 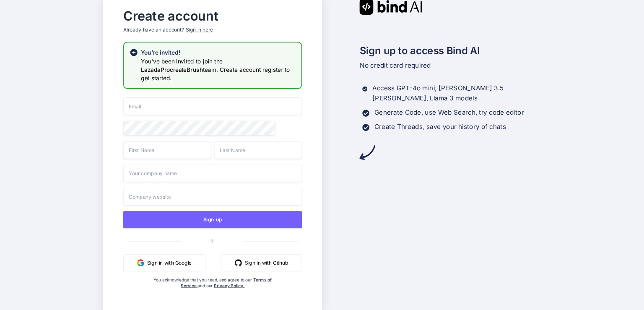 What do you see at coordinates (229, 285) in the screenshot?
I see `a: Privacy Policy.` at bounding box center [229, 285].